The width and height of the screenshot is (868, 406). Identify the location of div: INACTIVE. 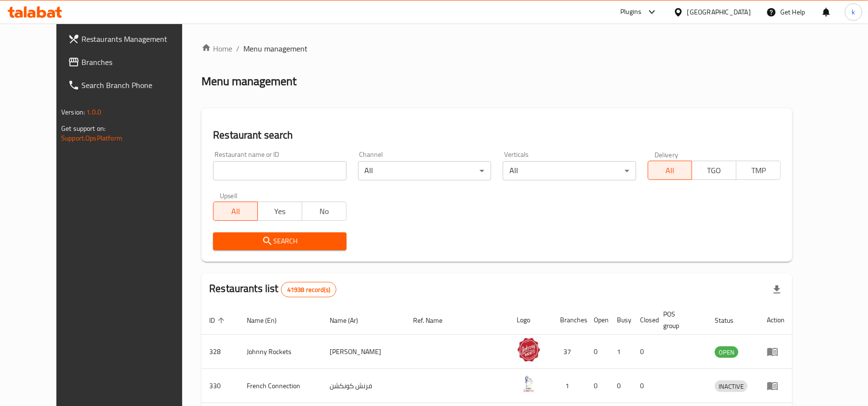
(731, 386).